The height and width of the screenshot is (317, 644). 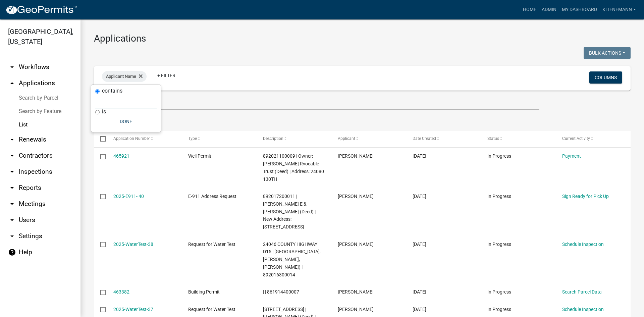 I want to click on datatable-header-cell: Description, so click(x=294, y=139).